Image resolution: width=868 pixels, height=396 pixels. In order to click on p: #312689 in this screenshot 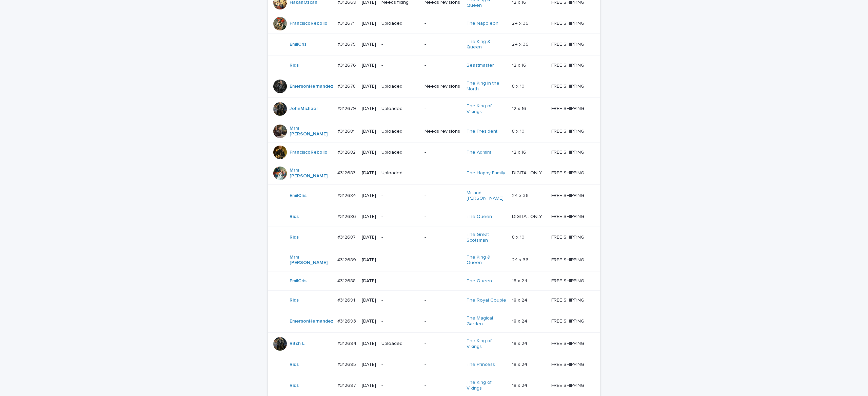, I will do `click(347, 260)`.